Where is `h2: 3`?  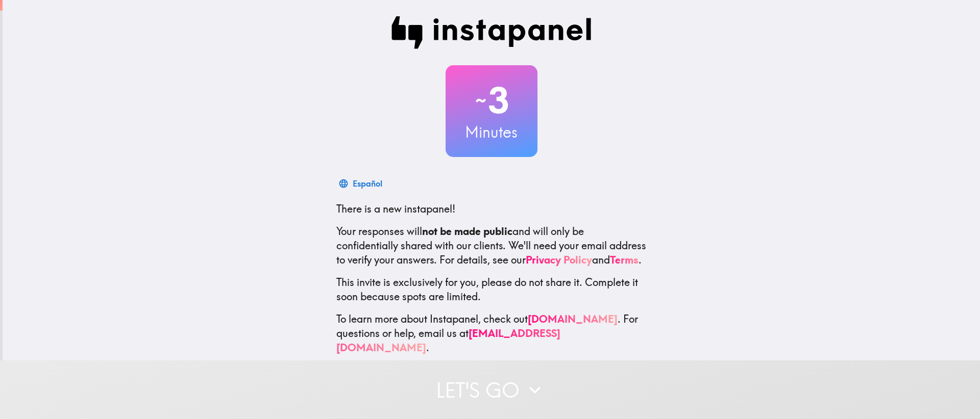
h2: 3 is located at coordinates (491, 100).